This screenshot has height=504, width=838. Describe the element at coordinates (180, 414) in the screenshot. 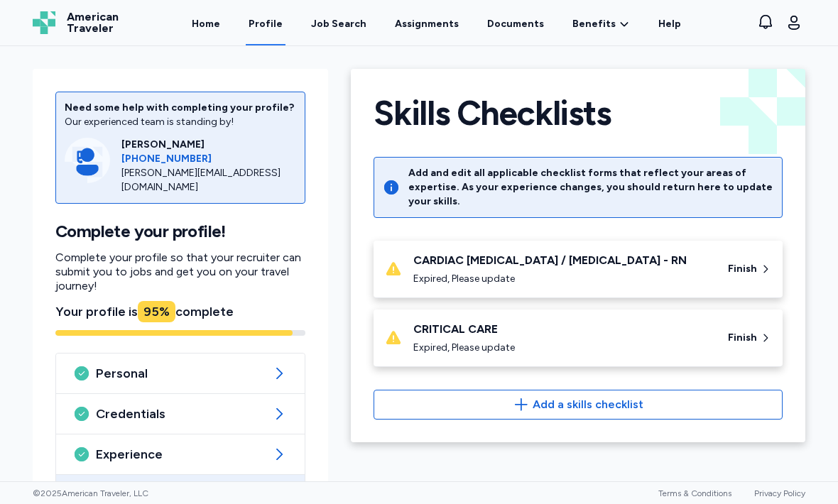

I see `span: Credentials` at that location.